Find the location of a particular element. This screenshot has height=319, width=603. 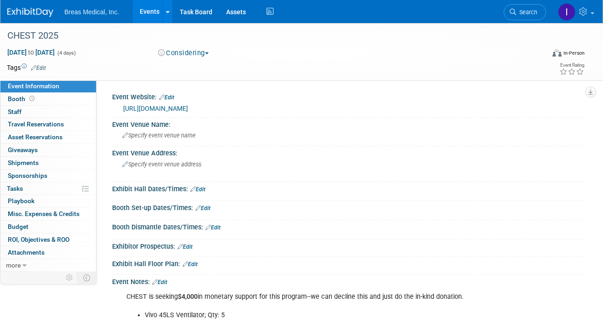

span: Event Information is located at coordinates (34, 86).